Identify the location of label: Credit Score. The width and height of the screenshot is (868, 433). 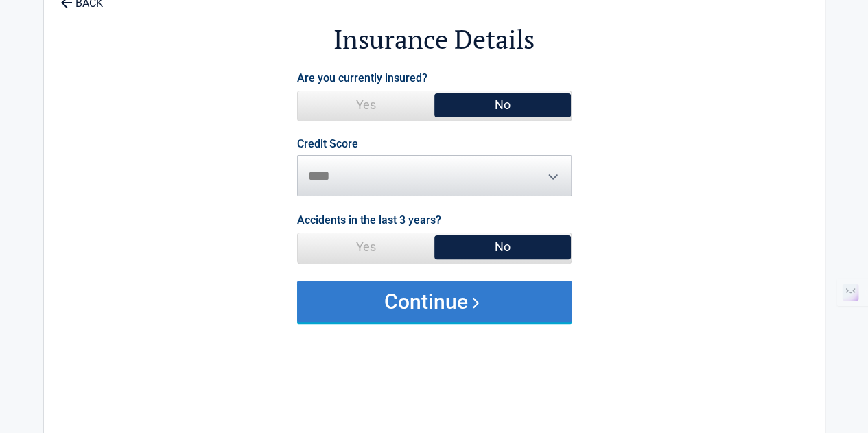
(328, 144).